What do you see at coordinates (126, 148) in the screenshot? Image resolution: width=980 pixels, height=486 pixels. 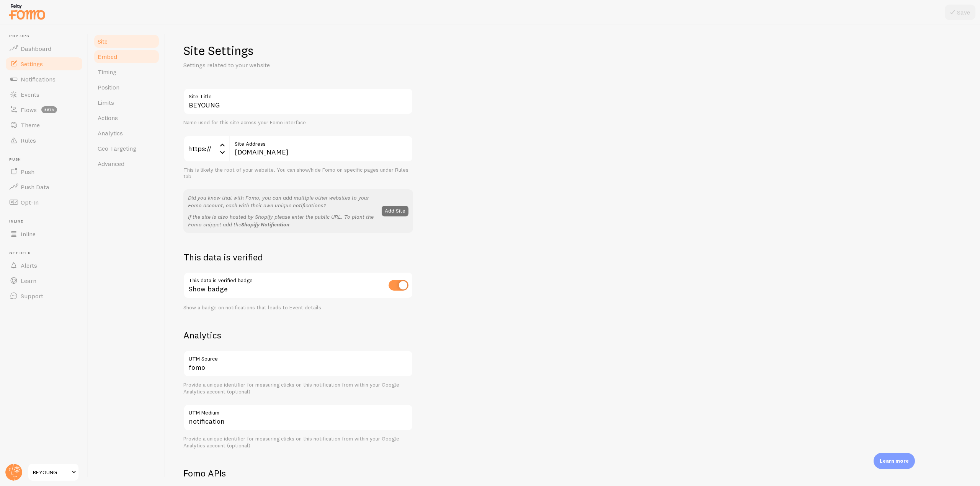 I see `a: Geo Targeting` at bounding box center [126, 148].